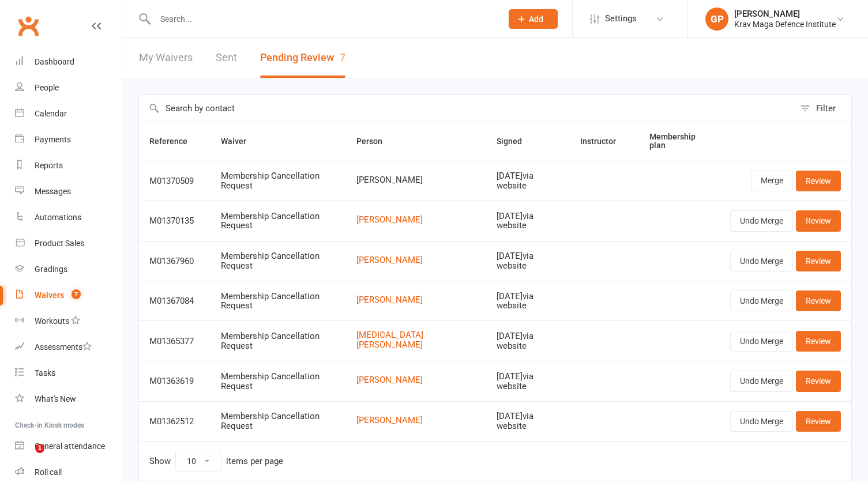 The width and height of the screenshot is (868, 483). I want to click on div: M01363619, so click(174, 381).